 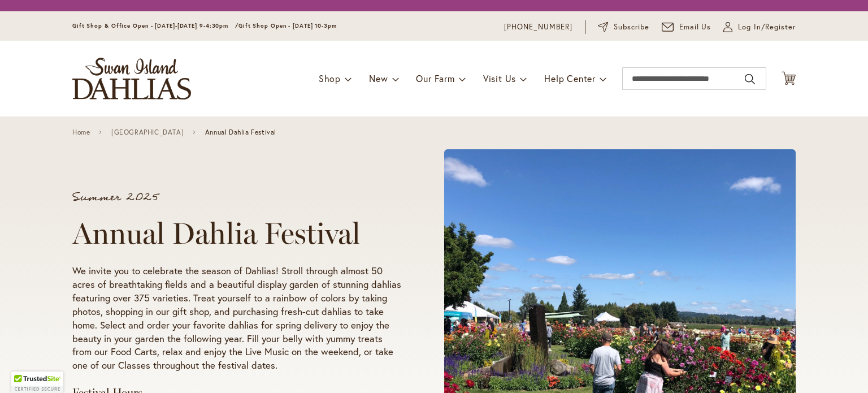 I want to click on span: Shop, so click(x=330, y=78).